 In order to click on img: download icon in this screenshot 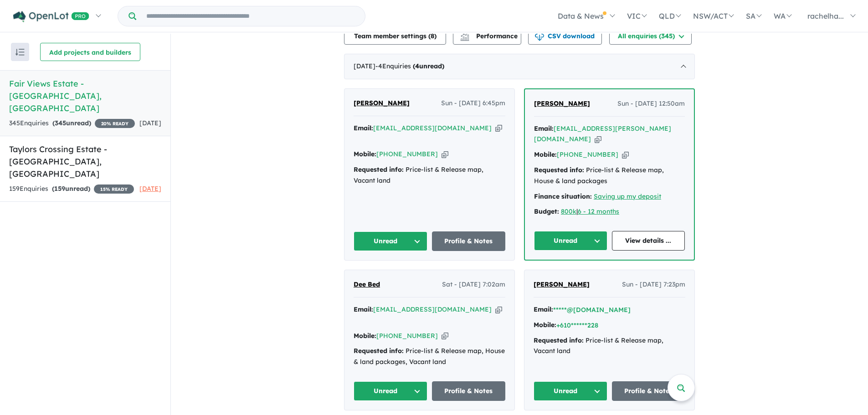, I will do `click(539, 36)`.